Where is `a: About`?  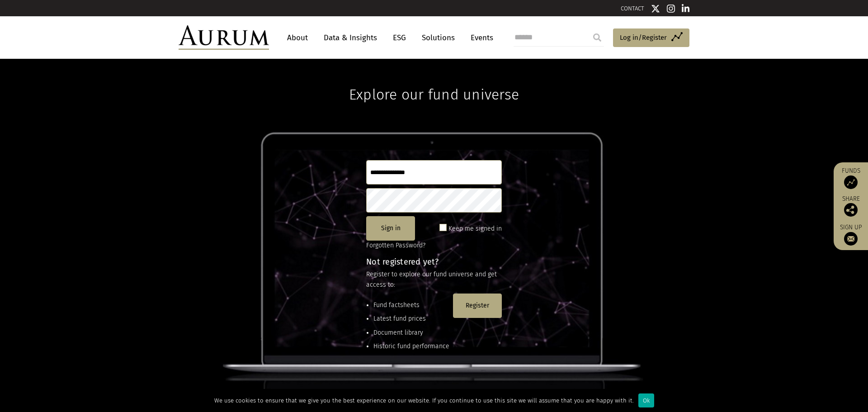 a: About is located at coordinates (298, 38).